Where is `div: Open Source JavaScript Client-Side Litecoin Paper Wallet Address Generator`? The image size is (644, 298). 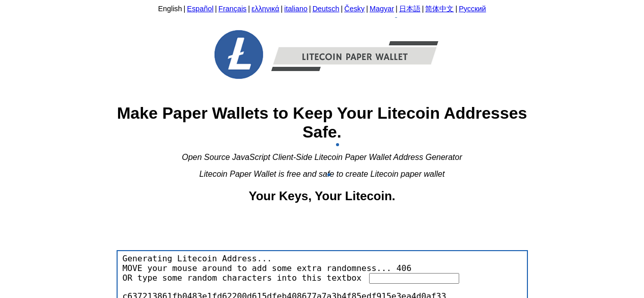 div: Open Source JavaScript Client-Side Litecoin Paper Wallet Address Generator is located at coordinates (322, 157).